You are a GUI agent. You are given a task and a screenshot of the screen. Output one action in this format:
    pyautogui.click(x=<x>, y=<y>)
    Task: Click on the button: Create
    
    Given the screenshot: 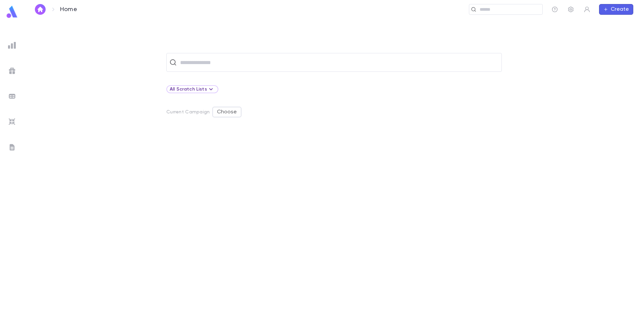 What is the action you would take?
    pyautogui.click(x=616, y=9)
    